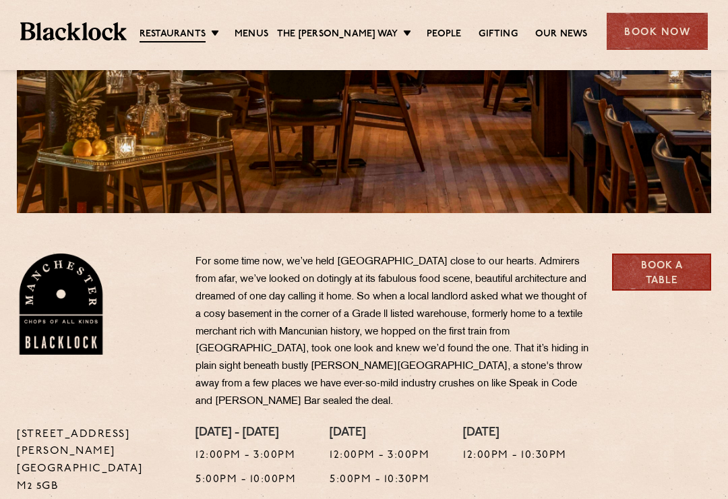  Describe the element at coordinates (657, 31) in the screenshot. I see `div: Book Now` at that location.